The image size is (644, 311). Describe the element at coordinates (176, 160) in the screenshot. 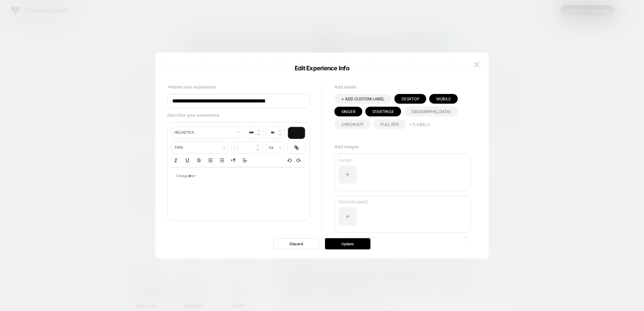

I see `button: Italic` at that location.